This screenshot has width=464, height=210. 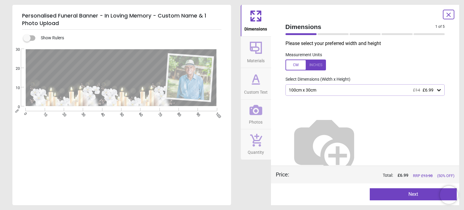 I want to click on button: Next, so click(x=413, y=194).